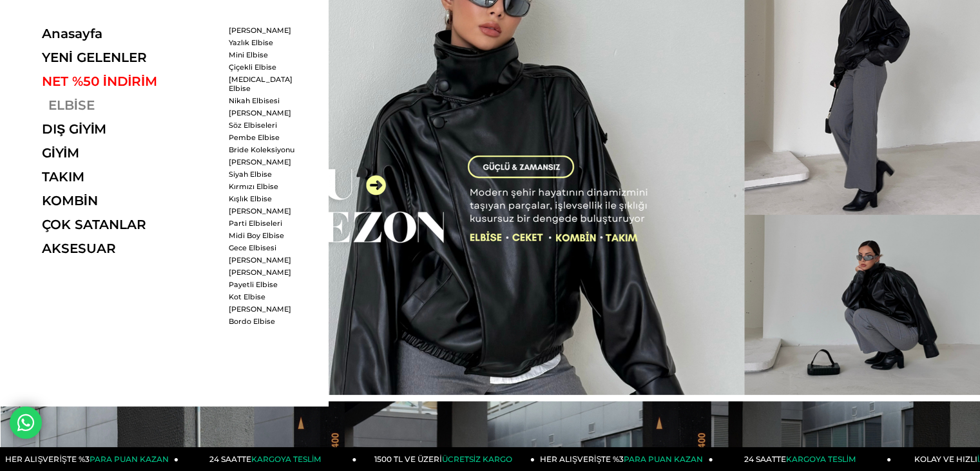 This screenshot has width=980, height=471. Describe the element at coordinates (265, 199) in the screenshot. I see `a: Kışlık Elbise` at that location.